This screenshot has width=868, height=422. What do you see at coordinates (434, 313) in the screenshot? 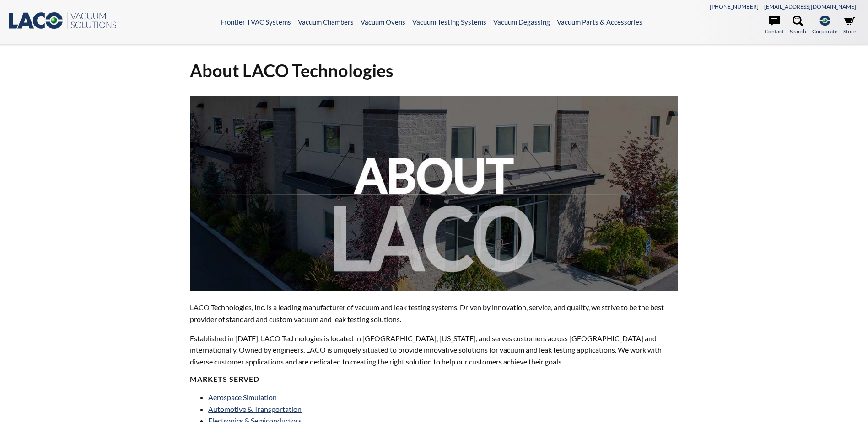
I see `p: LACO Technologies, Inc. is a leading manufacturer of vacuum and leak testing systems. Driven by i...` at bounding box center [434, 313].